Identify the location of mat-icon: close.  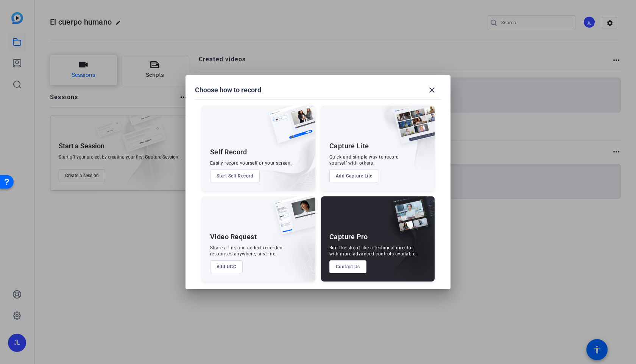
(432, 90).